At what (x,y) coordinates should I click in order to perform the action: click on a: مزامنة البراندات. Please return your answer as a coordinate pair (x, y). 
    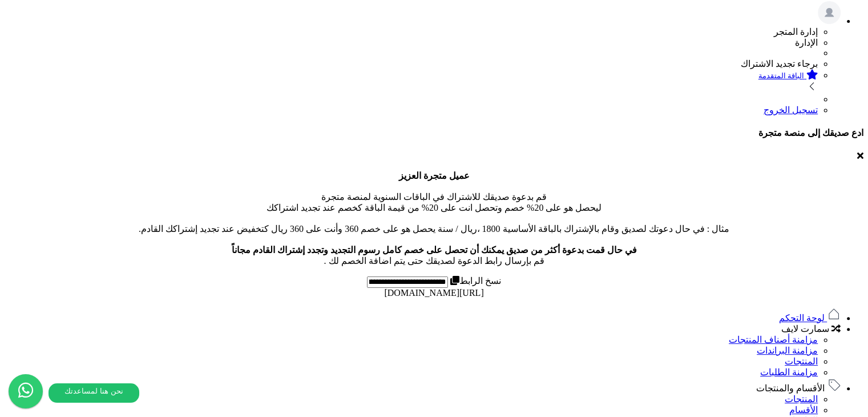
    Looking at the image, I should click on (787, 350).